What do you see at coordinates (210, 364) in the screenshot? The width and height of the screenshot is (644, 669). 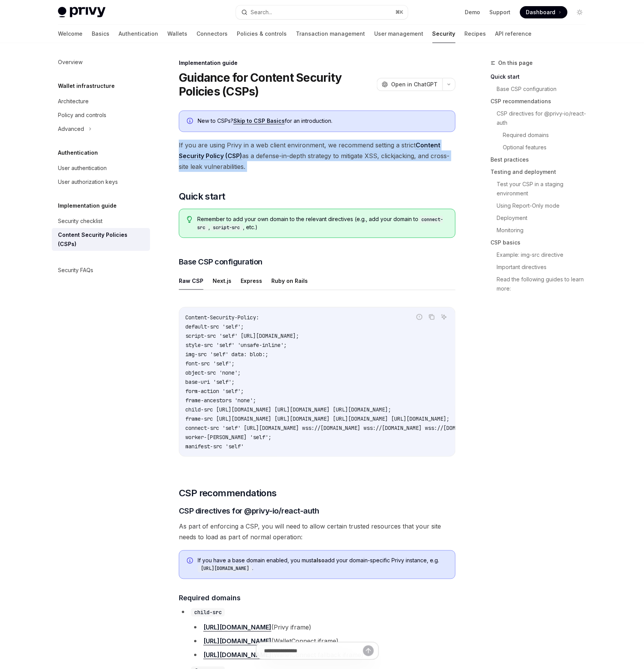 I see `span: font-src 'self';` at bounding box center [210, 364].